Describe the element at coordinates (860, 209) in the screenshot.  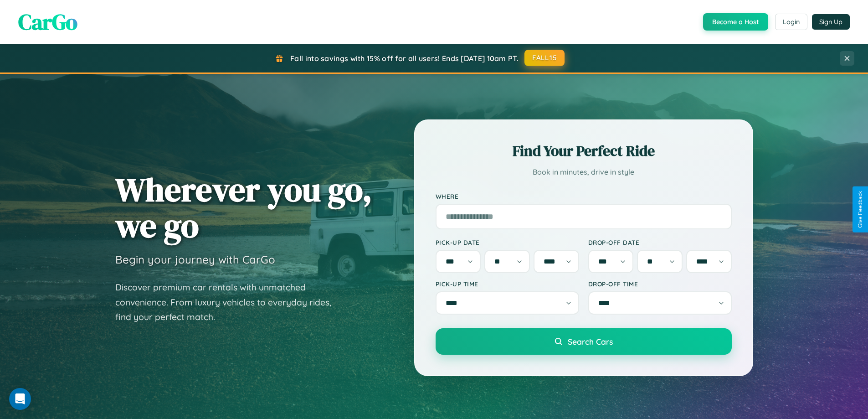
I see `div: Give Feedback` at that location.